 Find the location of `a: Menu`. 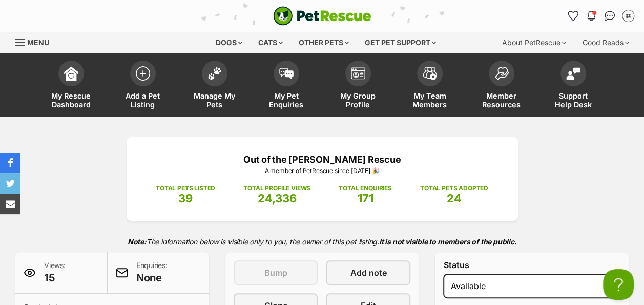

a: Menu is located at coordinates (36, 41).